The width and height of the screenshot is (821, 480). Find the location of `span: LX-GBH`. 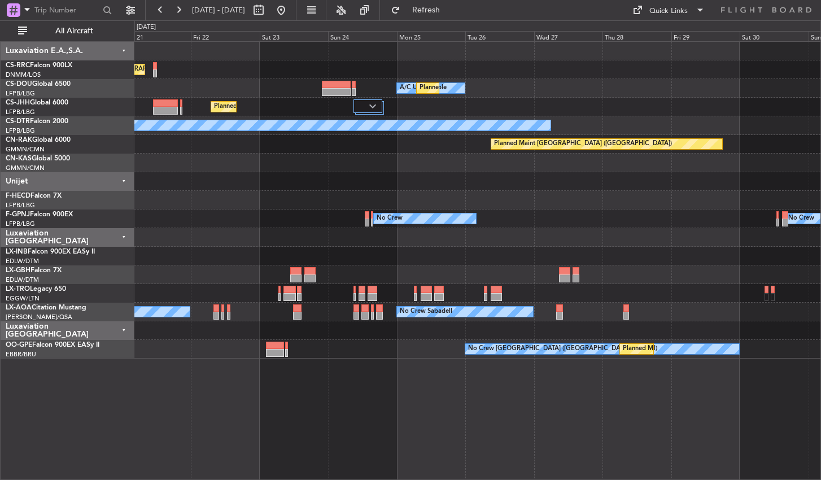

span: LX-GBH is located at coordinates (18, 270).